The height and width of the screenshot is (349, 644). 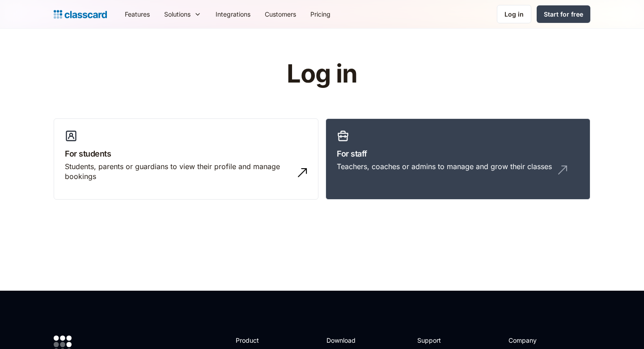 I want to click on h1: Log in, so click(x=322, y=73).